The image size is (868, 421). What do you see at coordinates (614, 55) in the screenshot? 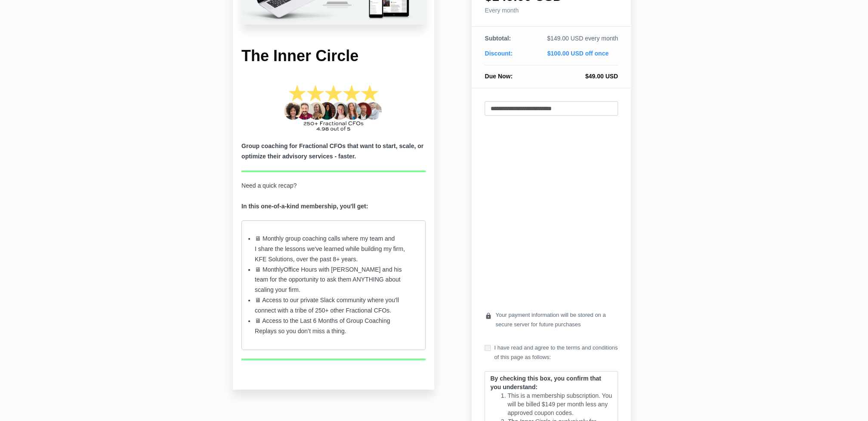
I see `a: close` at bounding box center [614, 55].